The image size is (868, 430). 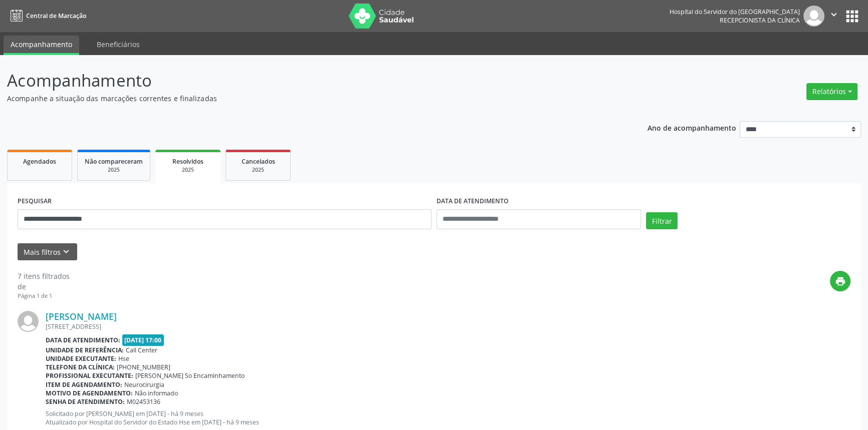 I want to click on div: 7 itens filtrados, so click(x=44, y=276).